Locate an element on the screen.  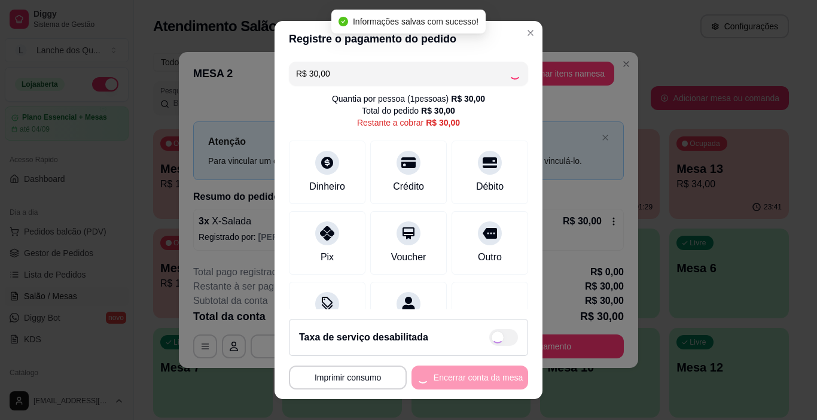
button: Close is located at coordinates (530, 33).